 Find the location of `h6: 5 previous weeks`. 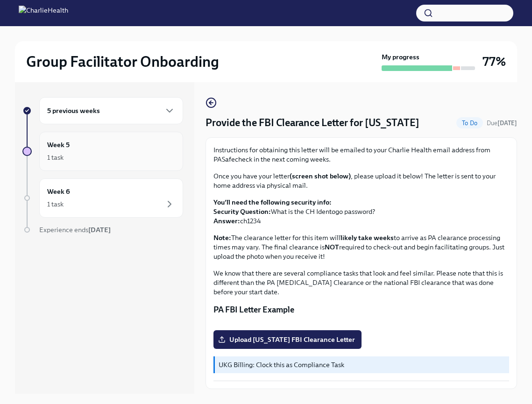

h6: 5 previous weeks is located at coordinates (73, 111).